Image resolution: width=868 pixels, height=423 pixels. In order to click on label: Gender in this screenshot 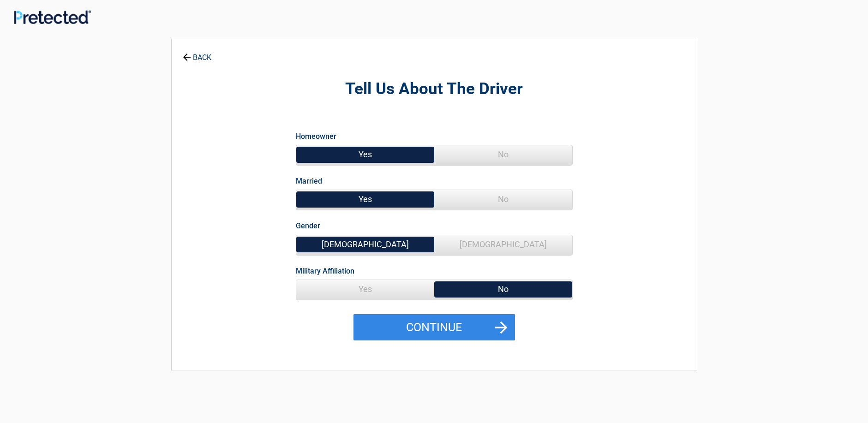, I will do `click(308, 226)`.